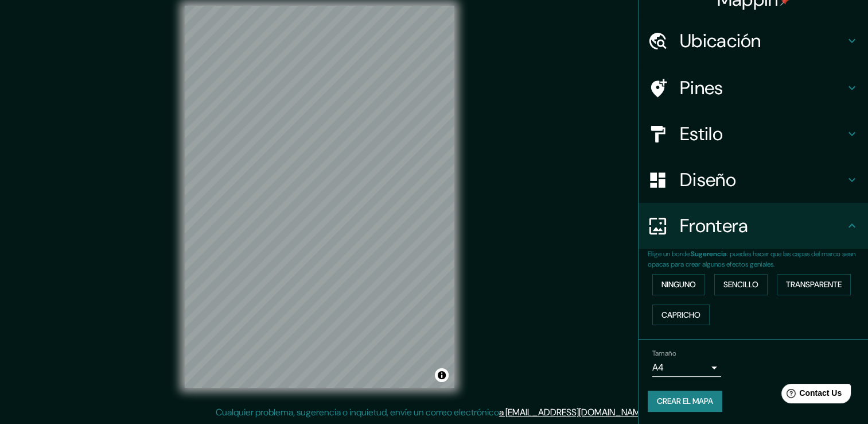  What do you see at coordinates (813, 284) in the screenshot?
I see `font: Transparente` at bounding box center [813, 284].